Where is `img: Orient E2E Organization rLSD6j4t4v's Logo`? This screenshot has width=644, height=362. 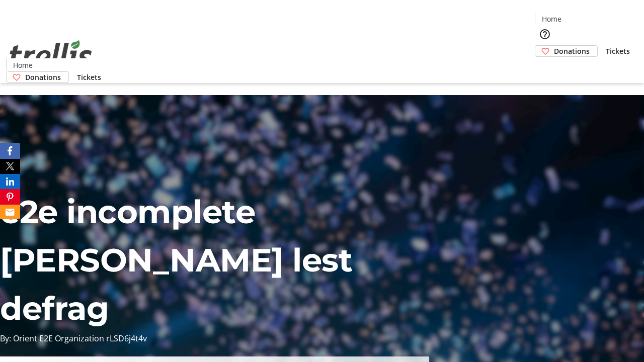 img: Orient E2E Organization rLSD6j4t4v's Logo is located at coordinates (51, 54).